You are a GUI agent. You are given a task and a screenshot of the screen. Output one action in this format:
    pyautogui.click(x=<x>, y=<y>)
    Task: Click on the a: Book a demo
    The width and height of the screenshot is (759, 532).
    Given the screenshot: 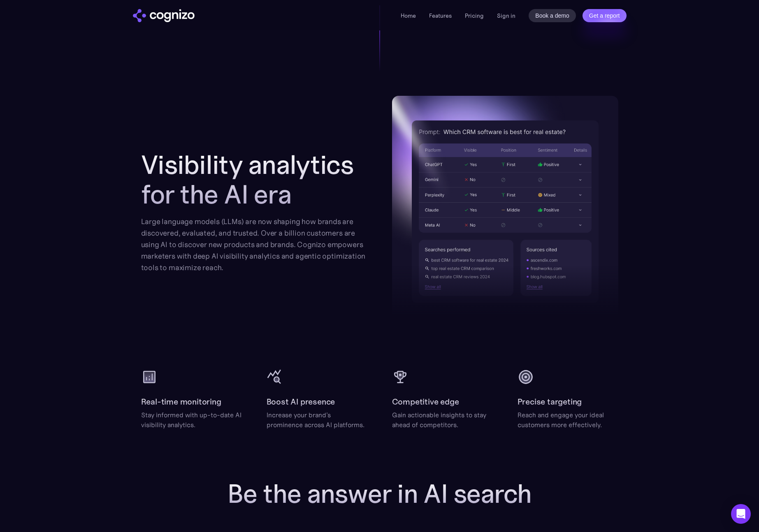 What is the action you would take?
    pyautogui.click(x=552, y=16)
    